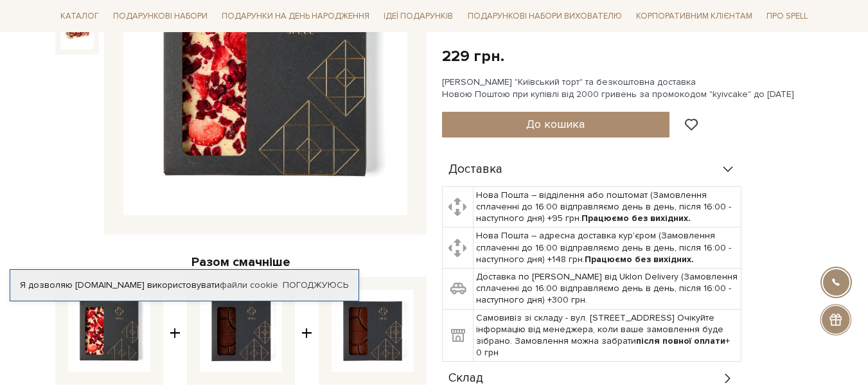 Image resolution: width=868 pixels, height=390 pixels. Describe the element at coordinates (544, 16) in the screenshot. I see `a: Подарункові набори вихователю` at that location.